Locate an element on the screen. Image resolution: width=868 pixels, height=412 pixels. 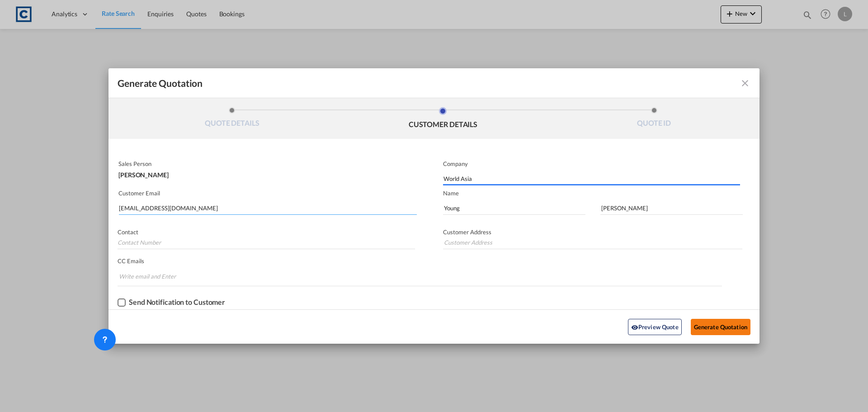
li: QUOTE ID is located at coordinates (654, 119).